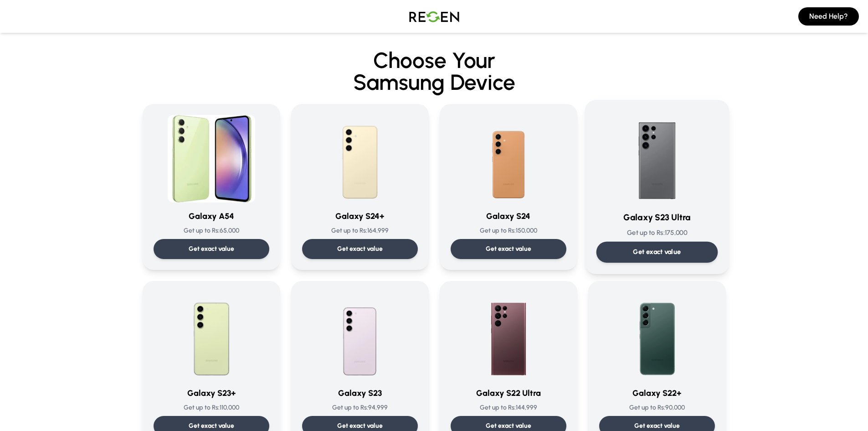  What do you see at coordinates (211, 230) in the screenshot?
I see `p: Get up to Rs: 65,000` at bounding box center [211, 230].